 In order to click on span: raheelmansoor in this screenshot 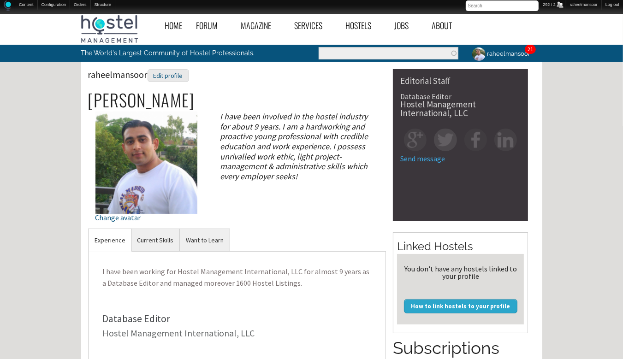, I will do `click(138, 74)`.